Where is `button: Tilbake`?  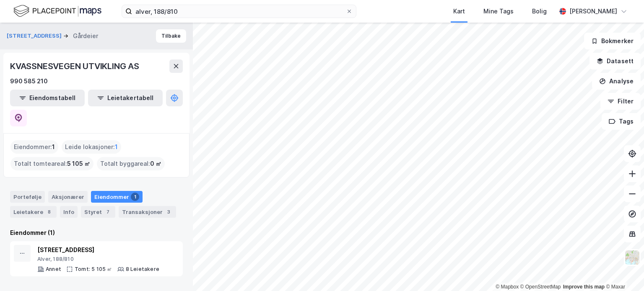 button: Tilbake is located at coordinates (171, 36).